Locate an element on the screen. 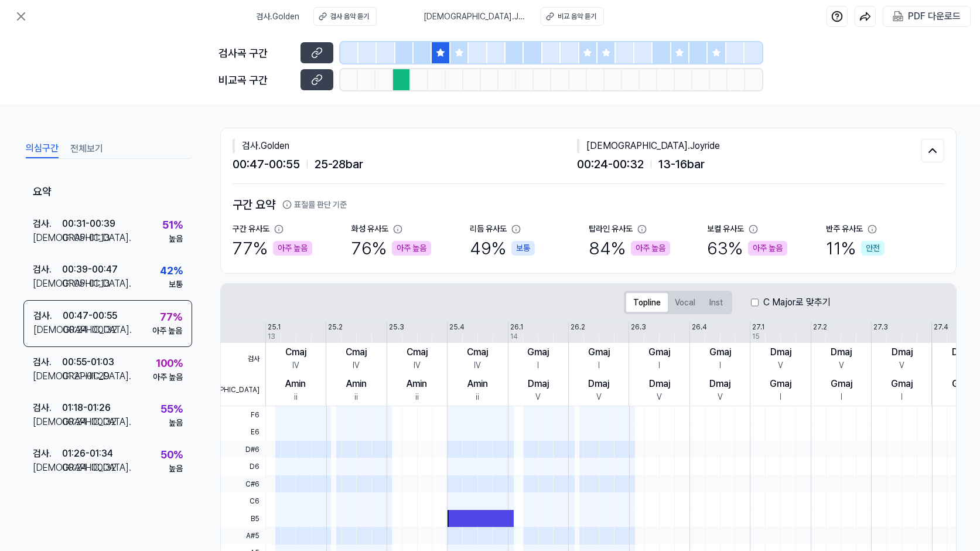 This screenshot has height=551, width=980. div: 00:39 - 00:47 is located at coordinates (89, 270).